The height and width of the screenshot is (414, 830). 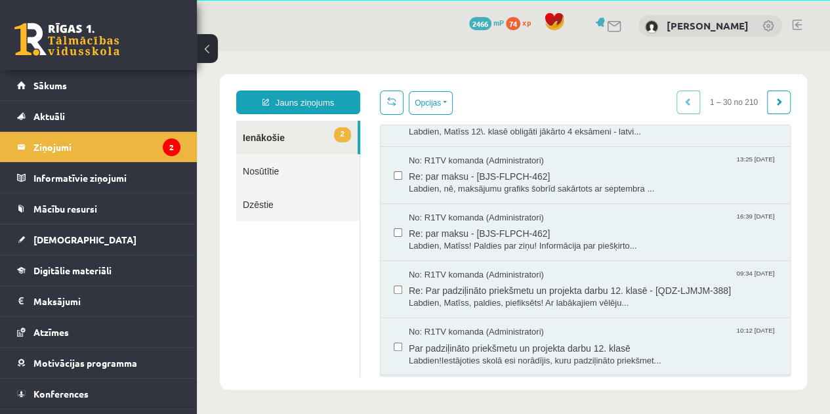 What do you see at coordinates (49, 116) in the screenshot?
I see `span: Aktuāli` at bounding box center [49, 116].